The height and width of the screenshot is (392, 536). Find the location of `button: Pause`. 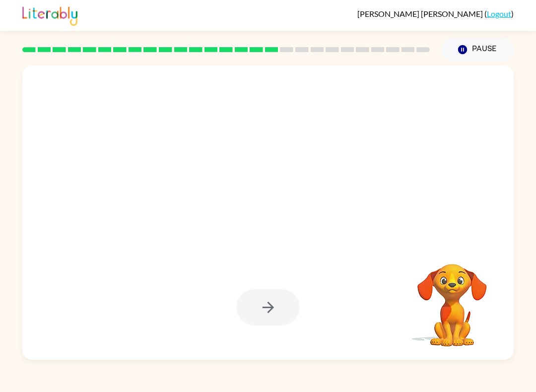

button: Pause is located at coordinates (478, 50).